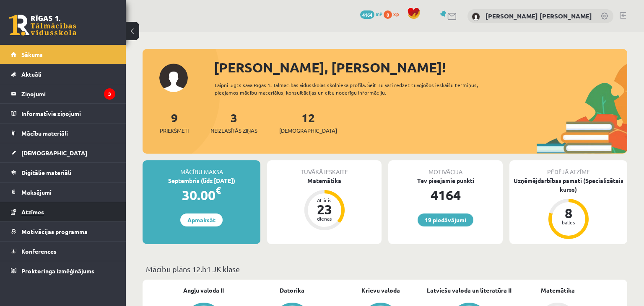 The image size is (644, 306). What do you see at coordinates (569, 223) in the screenshot?
I see `div: balles` at bounding box center [569, 223].